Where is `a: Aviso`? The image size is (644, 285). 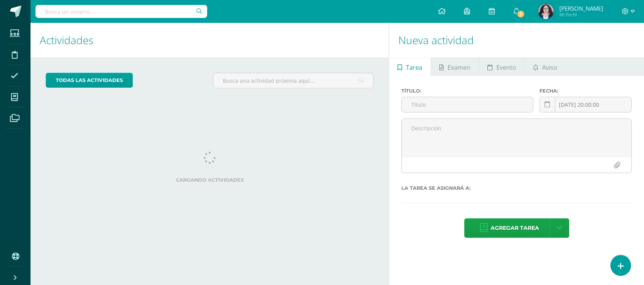 a: Aviso is located at coordinates (545, 67).